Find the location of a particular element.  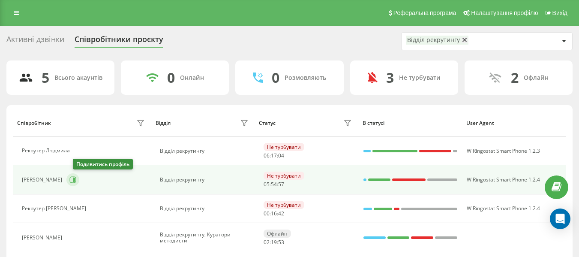

span: W Ringostat Smart Phone 1.2.3 is located at coordinates (503, 150).